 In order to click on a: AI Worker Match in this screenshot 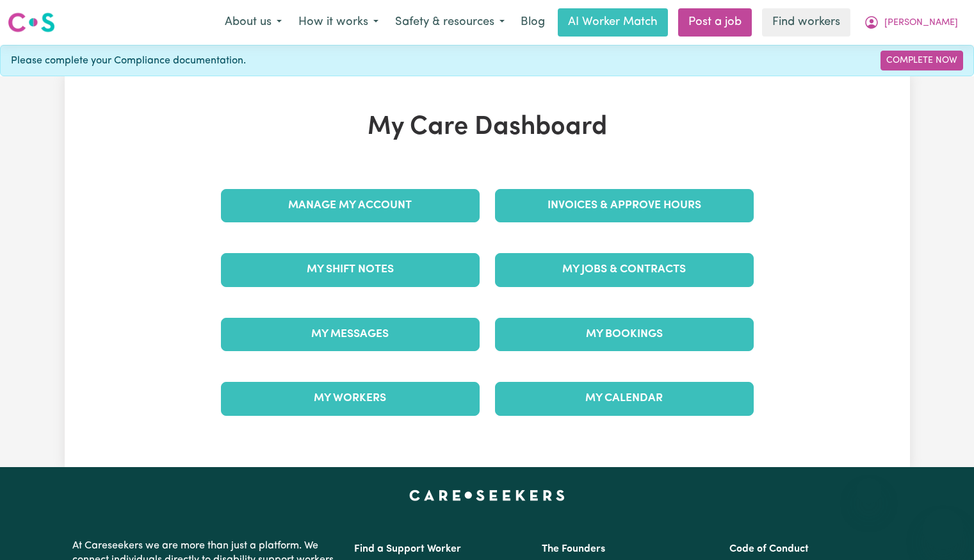, I will do `click(613, 22)`.